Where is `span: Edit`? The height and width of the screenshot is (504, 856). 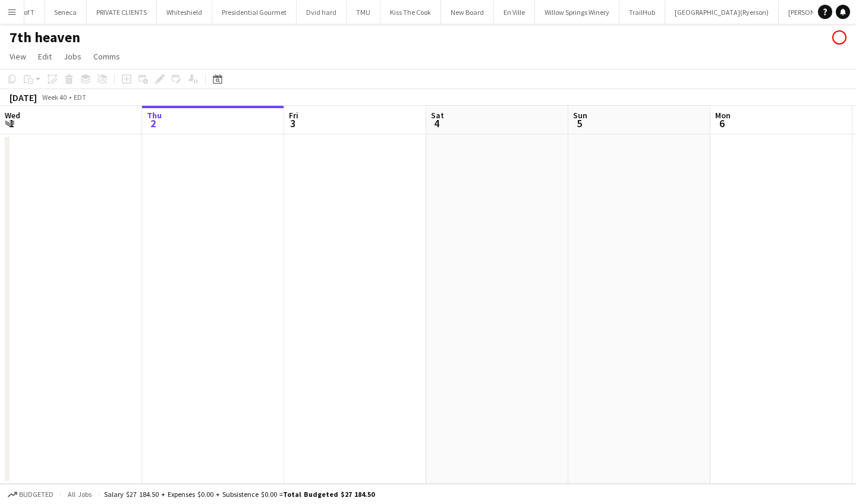 span: Edit is located at coordinates (45, 56).